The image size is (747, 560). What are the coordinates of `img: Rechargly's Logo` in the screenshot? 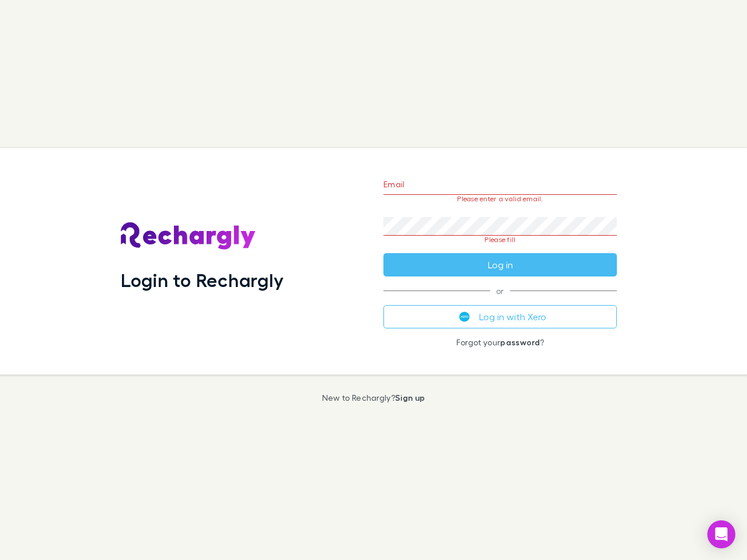 It's located at (188, 236).